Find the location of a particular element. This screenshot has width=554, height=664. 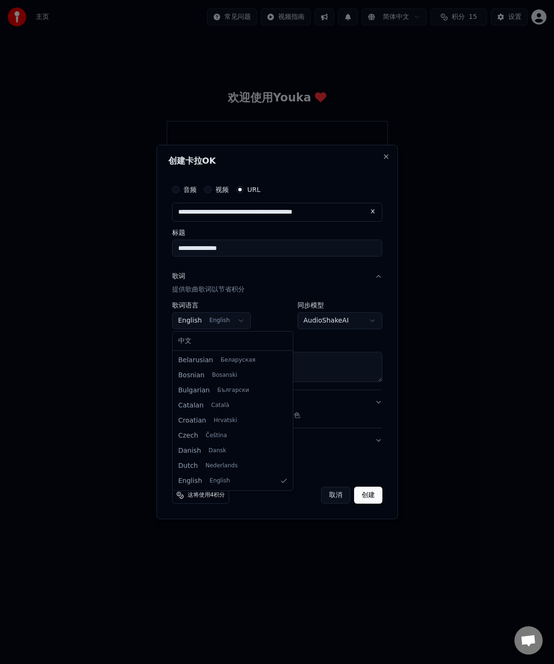

span: Belarusian is located at coordinates (196, 360).